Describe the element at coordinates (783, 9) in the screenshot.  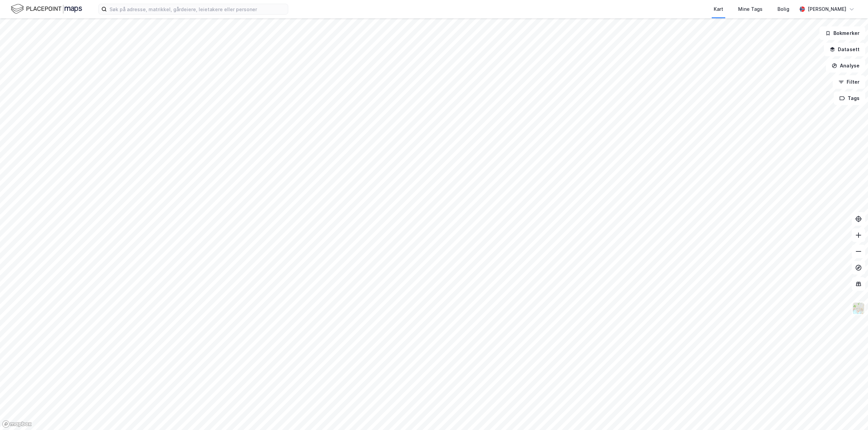
I see `div: Bolig` at that location.